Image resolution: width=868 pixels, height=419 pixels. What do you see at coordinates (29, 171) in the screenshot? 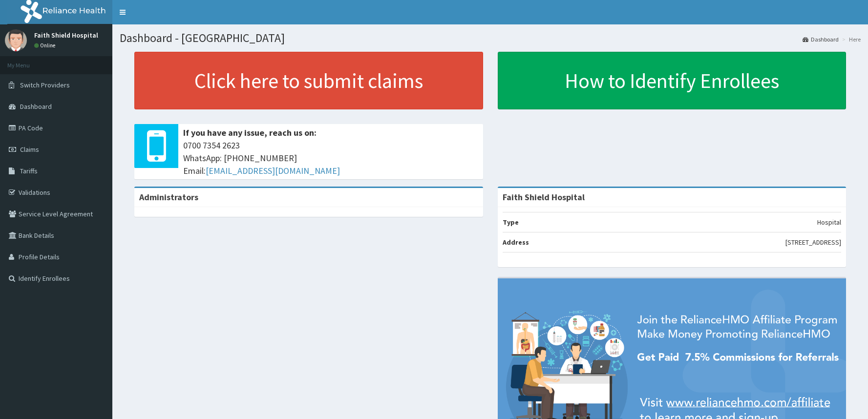
I see `span: Tariffs` at bounding box center [29, 171].